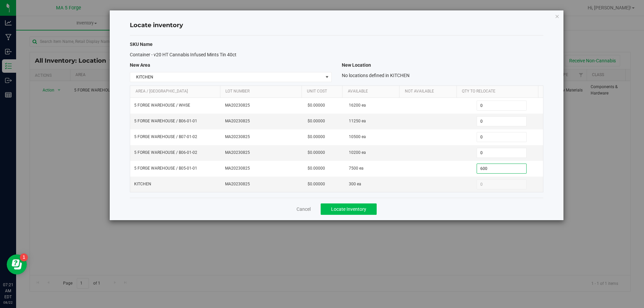 The width and height of the screenshot is (644, 308). Describe the element at coordinates (357, 153) in the screenshot. I see `span: 10200 ea` at that location.